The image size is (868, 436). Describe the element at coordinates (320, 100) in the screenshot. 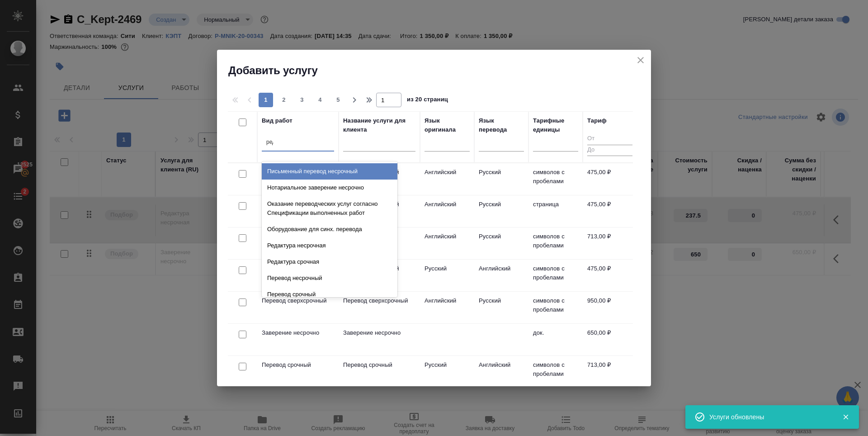

I see `span: 4` at that location.